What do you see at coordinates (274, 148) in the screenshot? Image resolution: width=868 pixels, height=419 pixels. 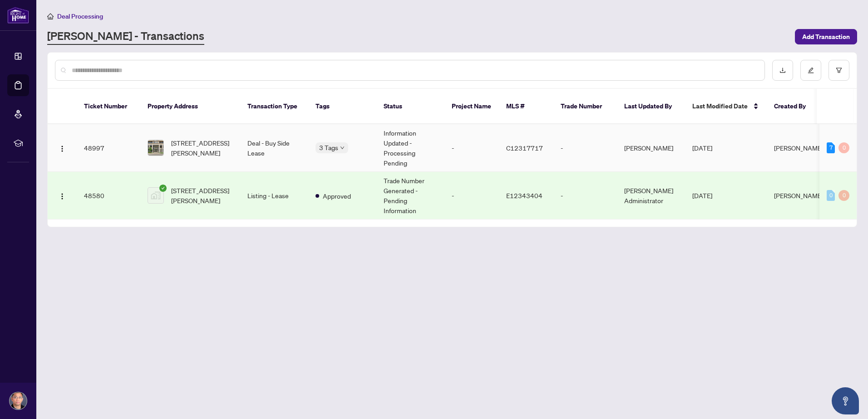 I see `td: Deal - Buy Side Lease` at bounding box center [274, 148].